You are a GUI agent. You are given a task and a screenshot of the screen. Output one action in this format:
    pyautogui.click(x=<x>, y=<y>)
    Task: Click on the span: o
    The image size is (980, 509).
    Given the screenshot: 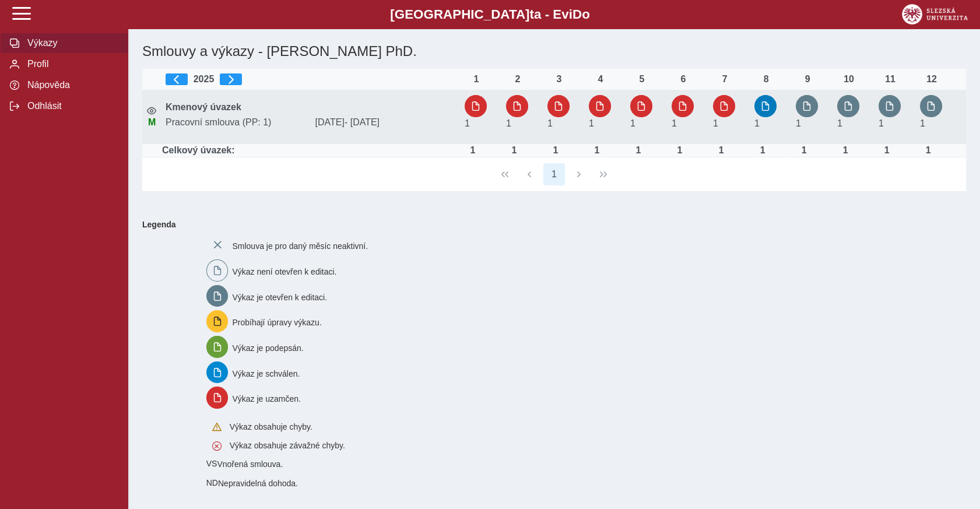 What is the action you would take?
    pyautogui.click(x=586, y=14)
    